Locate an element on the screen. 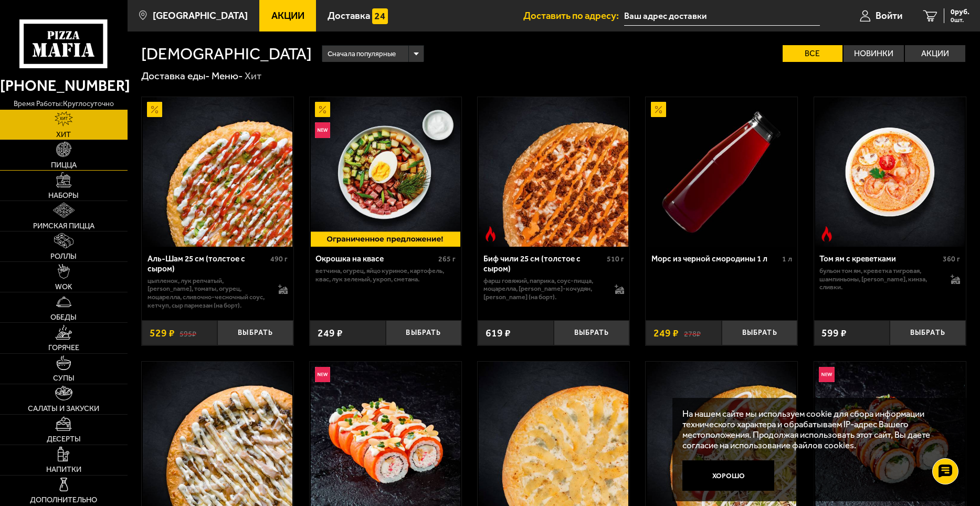 The width and height of the screenshot is (980, 506). span: 360 г is located at coordinates (951, 259).